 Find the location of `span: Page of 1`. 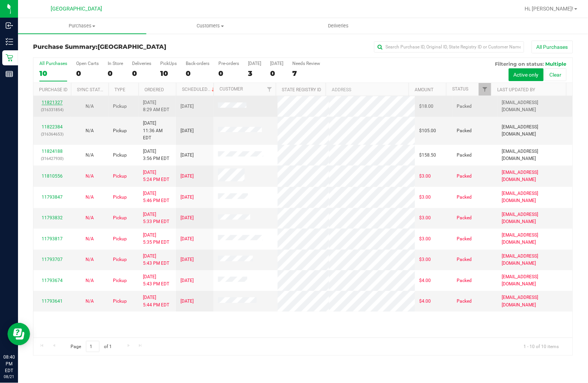

span: Page of 1 is located at coordinates (91, 346).